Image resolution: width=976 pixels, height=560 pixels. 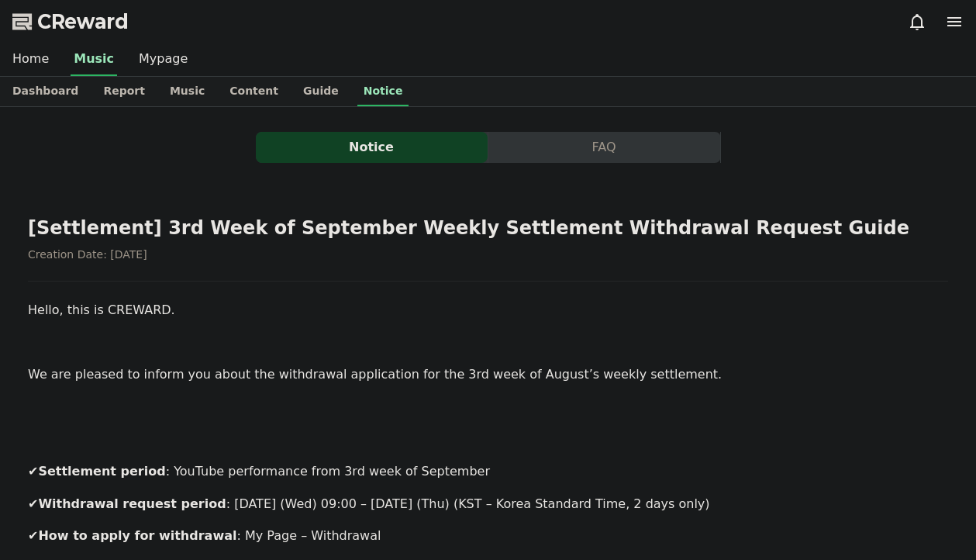 I want to click on a: CReward, so click(x=70, y=22).